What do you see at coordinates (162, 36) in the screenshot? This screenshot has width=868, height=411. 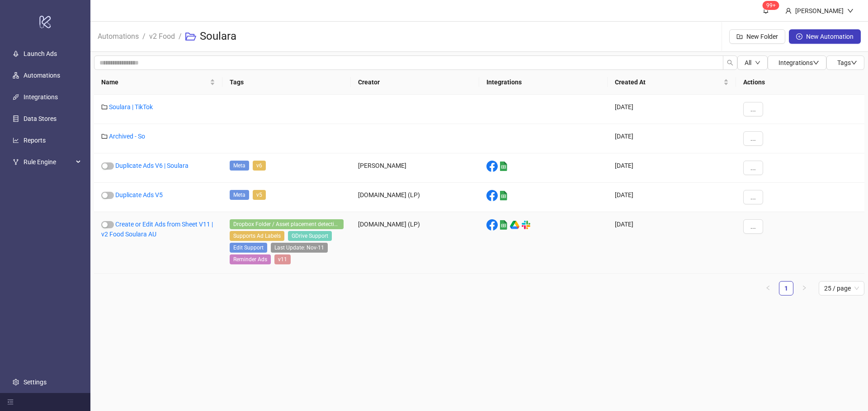 I see `a: v2 Food` at bounding box center [162, 36].